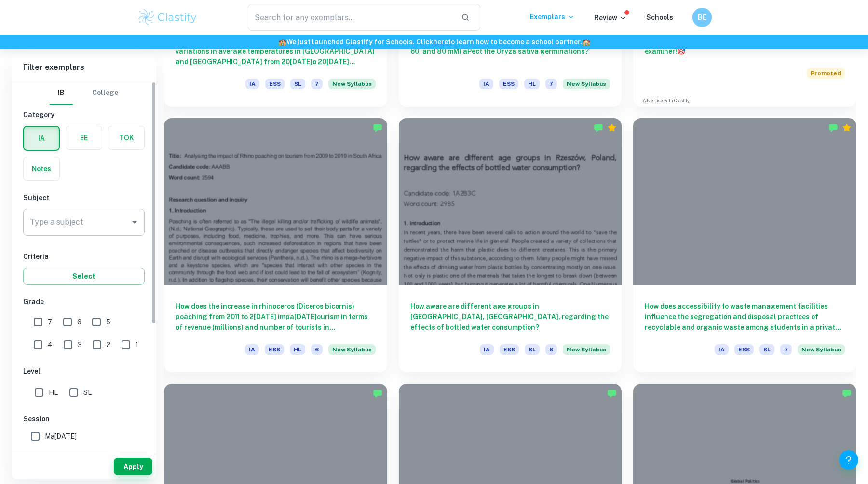 The height and width of the screenshot is (484, 868). Describe the element at coordinates (108, 345) in the screenshot. I see `span: 2` at that location.